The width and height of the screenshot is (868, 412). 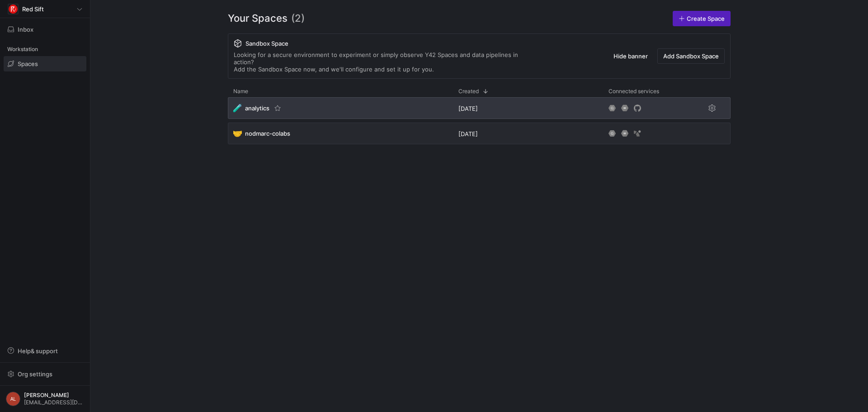 What do you see at coordinates (27, 64) in the screenshot?
I see `span: Spaces` at bounding box center [27, 64].